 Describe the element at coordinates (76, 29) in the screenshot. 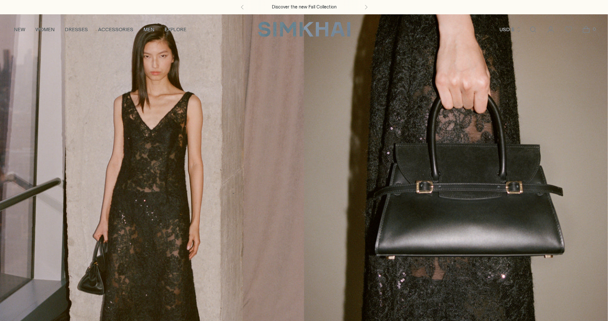

I see `a: DRESSES` at that location.